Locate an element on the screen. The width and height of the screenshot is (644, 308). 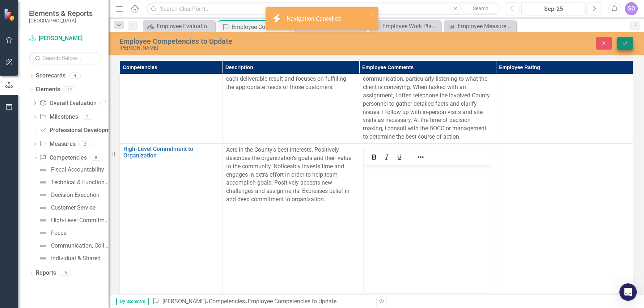
a: Decision Execution is located at coordinates (68, 195).